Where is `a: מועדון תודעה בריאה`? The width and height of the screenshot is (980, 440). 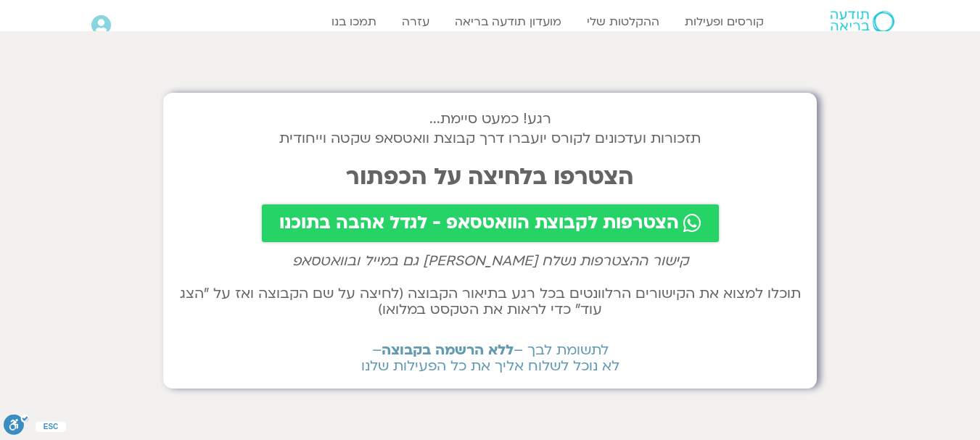
a: מועדון תודעה בריאה is located at coordinates (508, 22).